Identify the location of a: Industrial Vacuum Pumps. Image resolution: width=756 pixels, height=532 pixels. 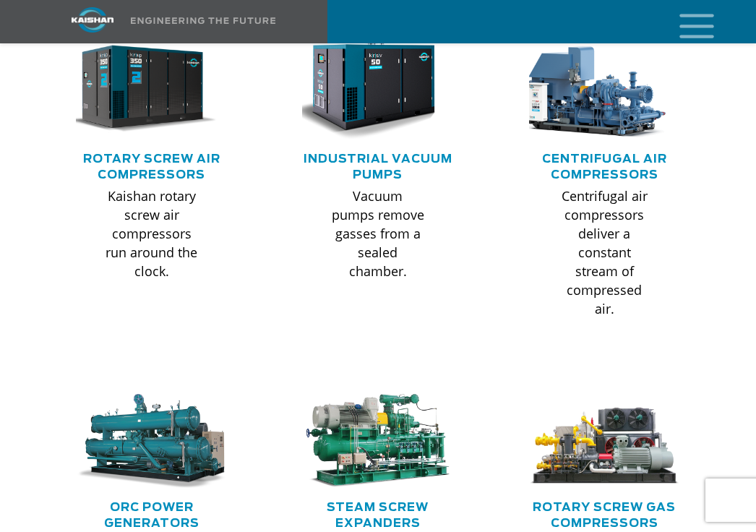
(378, 167).